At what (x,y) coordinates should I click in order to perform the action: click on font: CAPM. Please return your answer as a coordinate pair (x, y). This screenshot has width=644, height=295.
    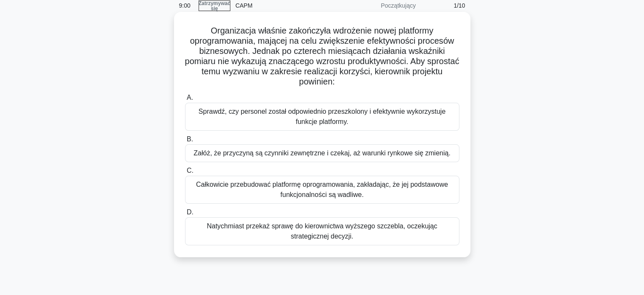
    Looking at the image, I should click on (244, 5).